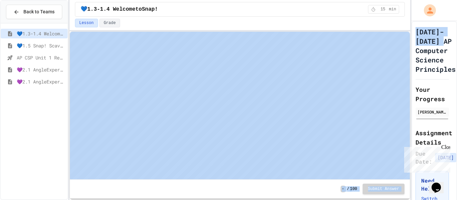 This screenshot has width=457, height=200. Describe the element at coordinates (383, 9) in the screenshot. I see `span: 15` at that location.